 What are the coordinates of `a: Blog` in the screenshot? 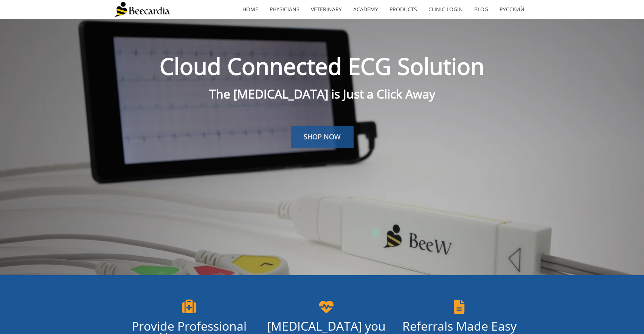 It's located at (481, 9).